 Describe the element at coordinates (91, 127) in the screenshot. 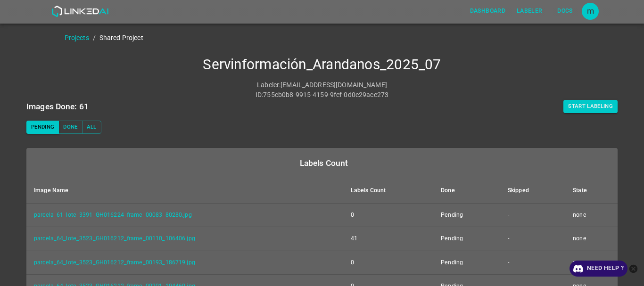

I see `button: All` at that location.